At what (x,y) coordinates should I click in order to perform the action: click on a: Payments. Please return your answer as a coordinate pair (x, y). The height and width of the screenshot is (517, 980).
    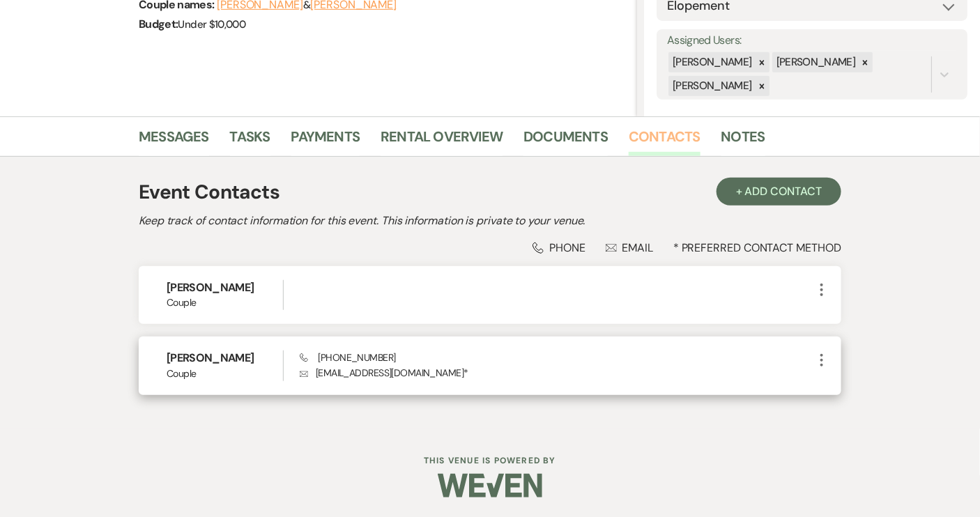
    Looking at the image, I should click on (325, 140).